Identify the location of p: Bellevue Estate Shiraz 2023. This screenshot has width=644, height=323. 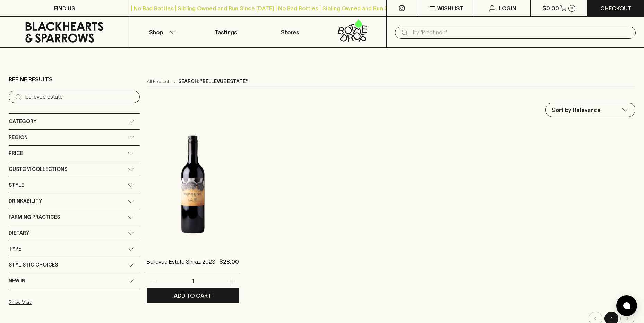
(181, 266).